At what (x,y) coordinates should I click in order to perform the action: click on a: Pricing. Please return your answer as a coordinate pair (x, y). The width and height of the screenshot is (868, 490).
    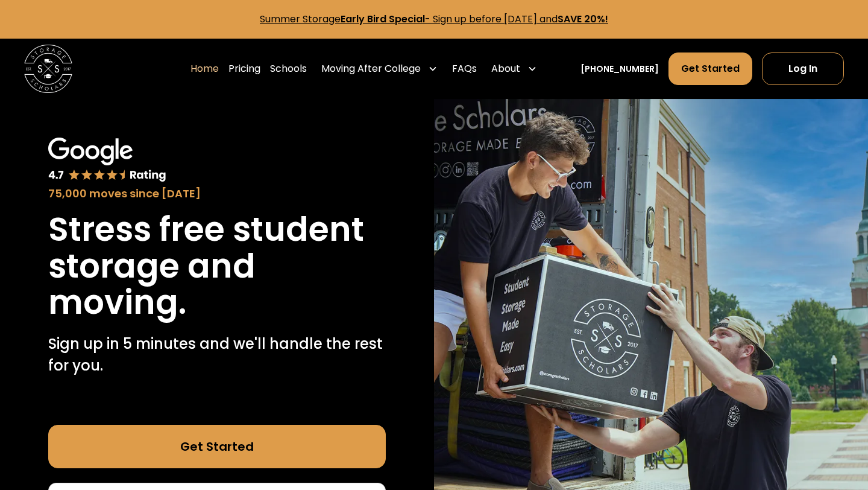
    Looking at the image, I should click on (244, 69).